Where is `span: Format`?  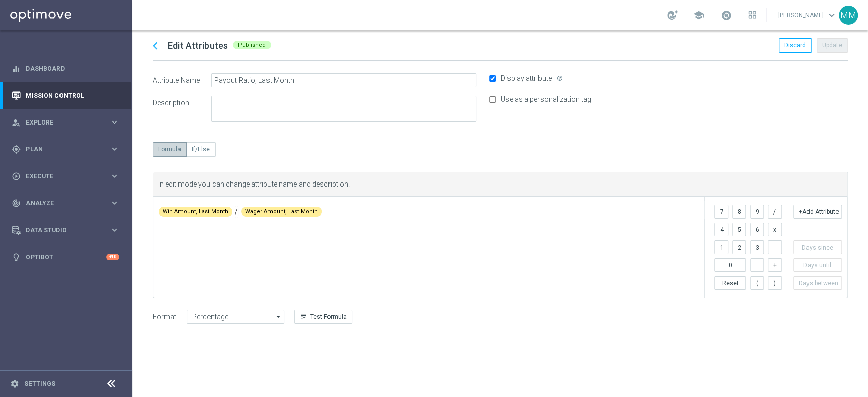 span: Format is located at coordinates (164, 317).